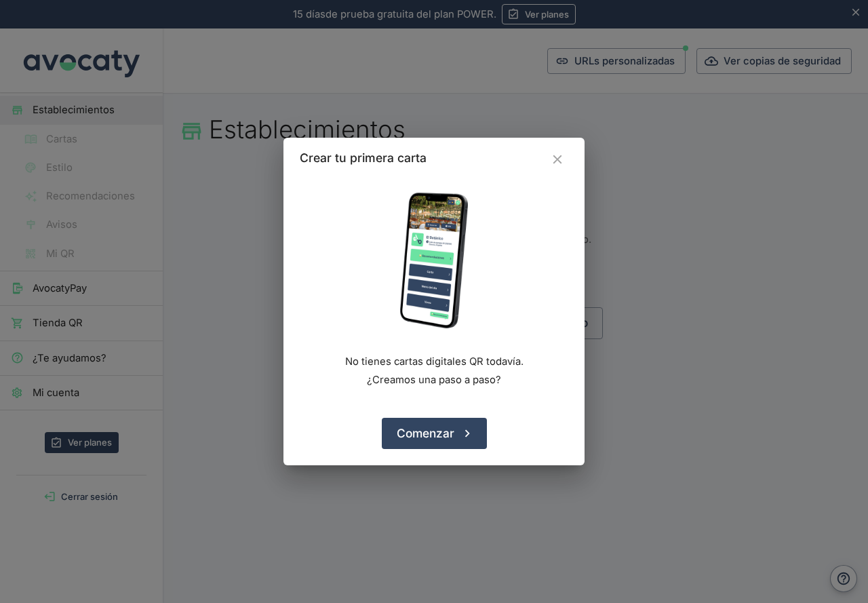 The width and height of the screenshot is (868, 603). I want to click on p: No tienes cartas digitales QR todavía., so click(434, 362).